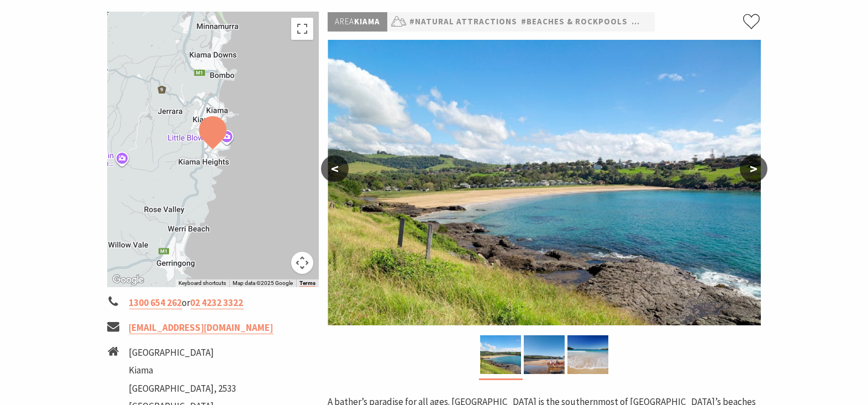 The image size is (868, 405). I want to click on a: 1300 654 262, so click(156, 302).